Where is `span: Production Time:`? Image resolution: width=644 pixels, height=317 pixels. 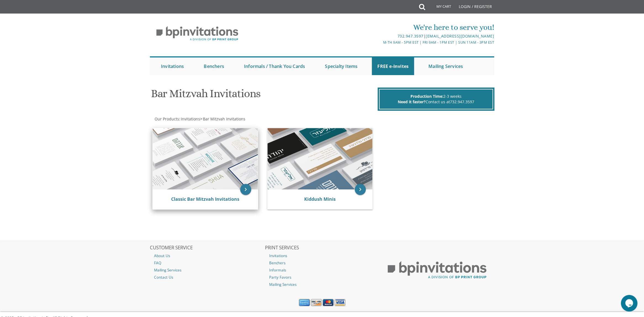 span: Production Time: is located at coordinates (427, 96).